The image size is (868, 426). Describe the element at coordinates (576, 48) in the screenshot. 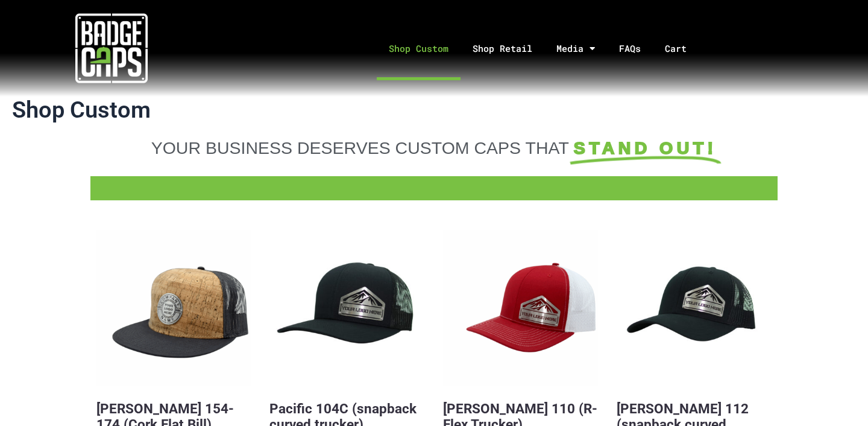

I see `a: Media` at that location.